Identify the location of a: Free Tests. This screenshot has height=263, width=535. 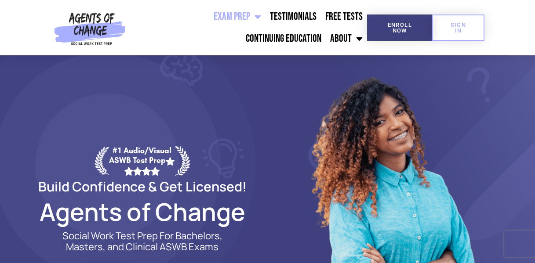
(344, 17).